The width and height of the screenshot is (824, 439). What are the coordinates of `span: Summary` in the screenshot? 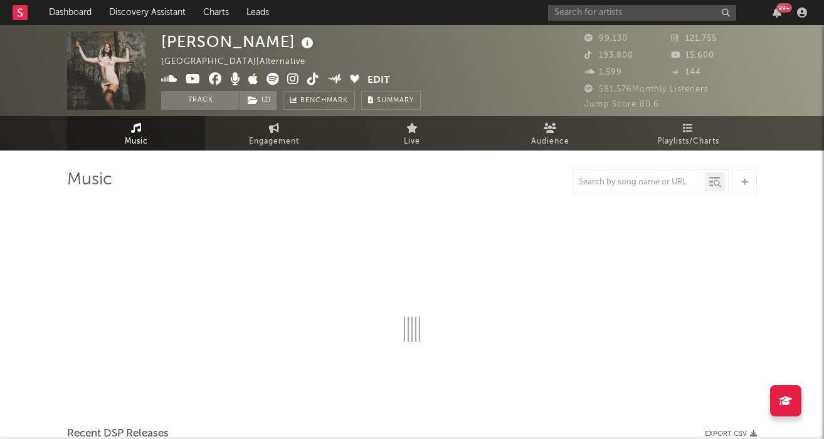 It's located at (395, 100).